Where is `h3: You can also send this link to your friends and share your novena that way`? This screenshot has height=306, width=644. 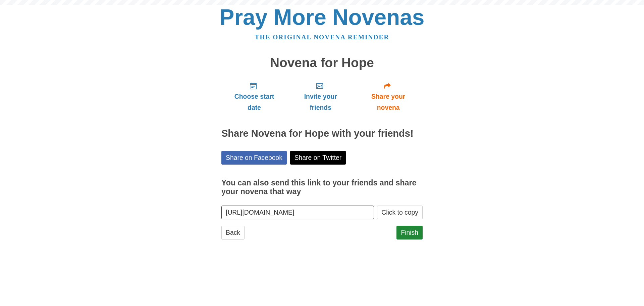 h3: You can also send this link to your friends and share your novena that way is located at coordinates (322, 187).